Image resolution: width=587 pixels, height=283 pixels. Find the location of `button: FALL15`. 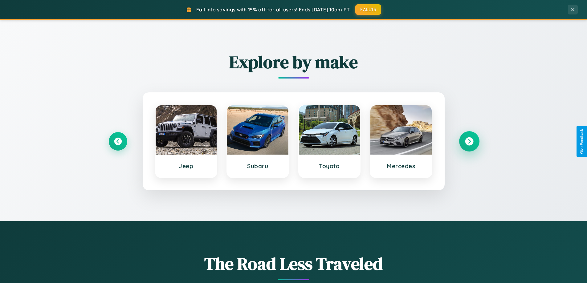

button: FALL15 is located at coordinates (368, 10).